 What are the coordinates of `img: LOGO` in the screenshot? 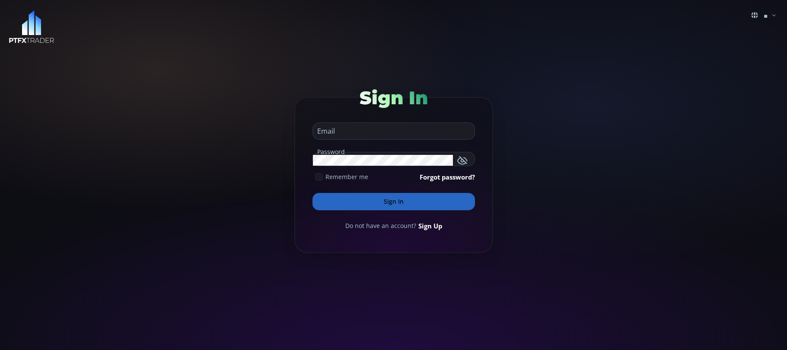 It's located at (32, 27).